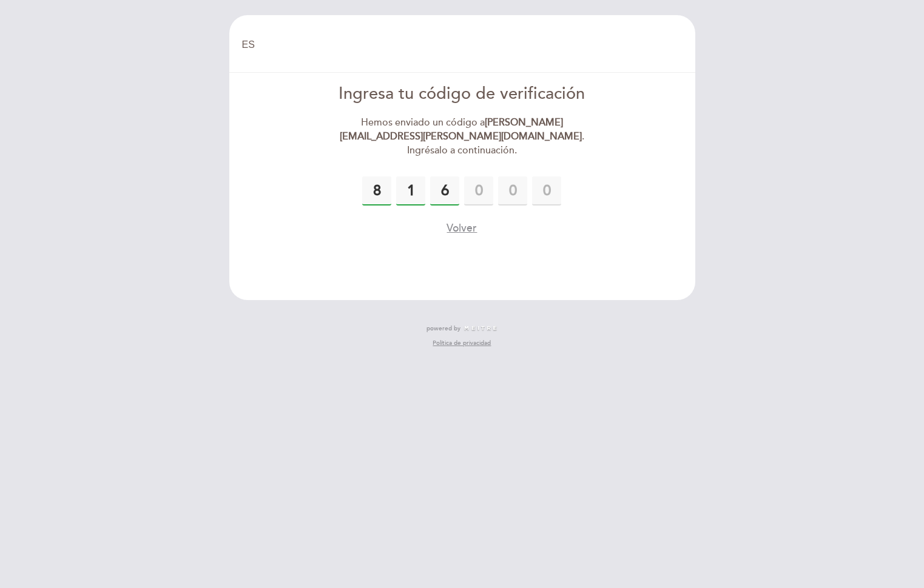 The image size is (924, 588). I want to click on div: Hemos enviado un código a . Ingrésalo a continuación., so click(462, 137).